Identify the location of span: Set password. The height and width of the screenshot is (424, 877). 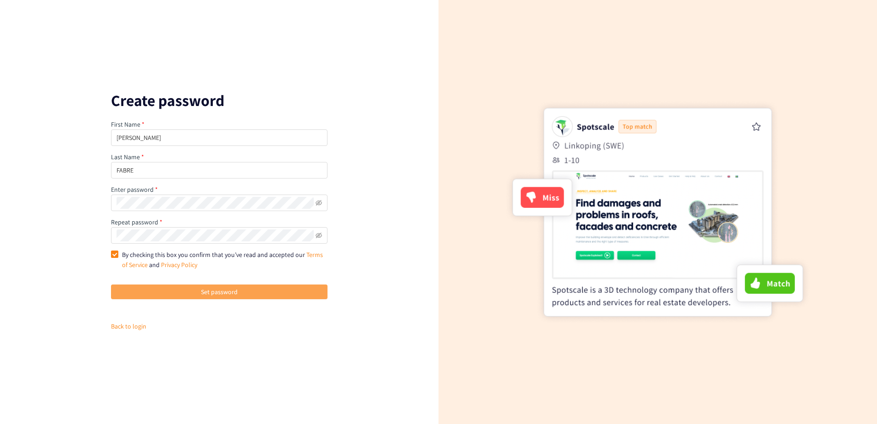
(219, 292).